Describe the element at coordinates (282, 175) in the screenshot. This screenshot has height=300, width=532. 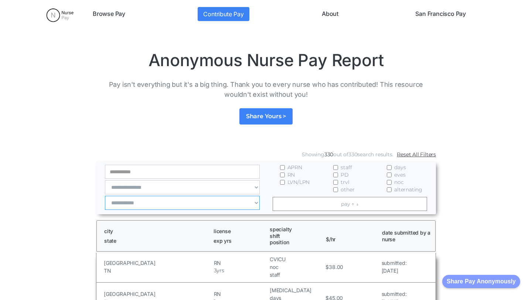
I see `input: RN` at that location.